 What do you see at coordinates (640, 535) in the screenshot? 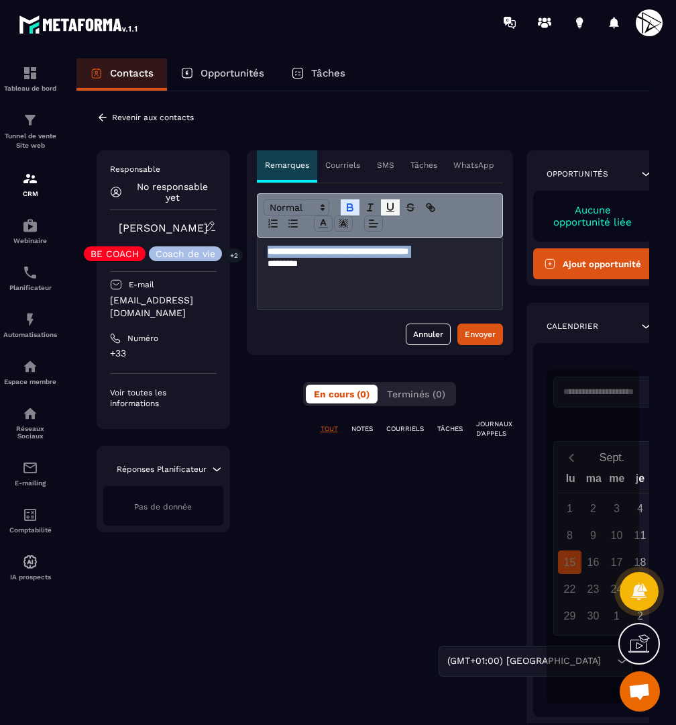
I see `div: 11` at bounding box center [640, 535].